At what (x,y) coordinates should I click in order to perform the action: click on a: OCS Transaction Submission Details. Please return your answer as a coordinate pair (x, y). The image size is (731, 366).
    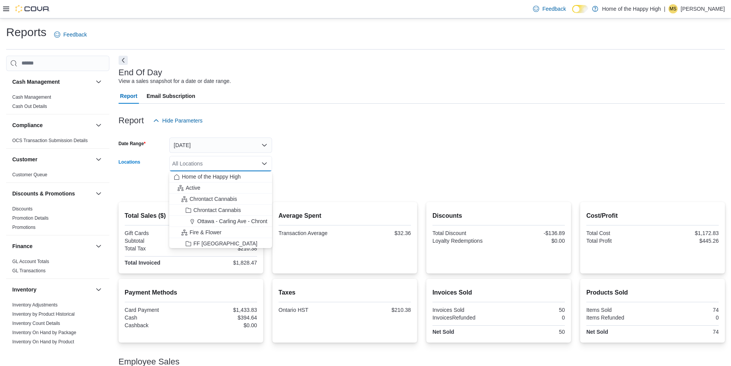
    Looking at the image, I should click on (50, 140).